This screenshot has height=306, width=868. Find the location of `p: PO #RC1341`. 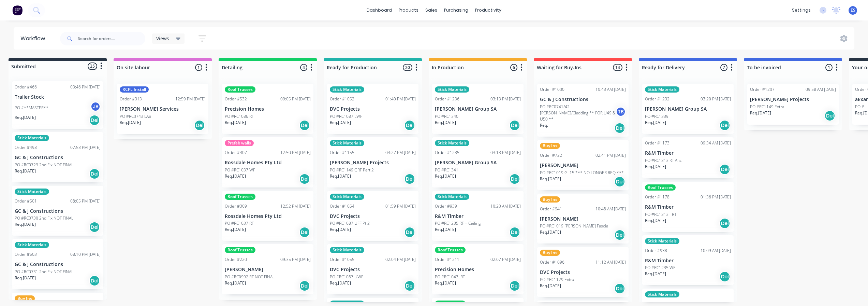

p: PO #RC1341 is located at coordinates (447, 170).